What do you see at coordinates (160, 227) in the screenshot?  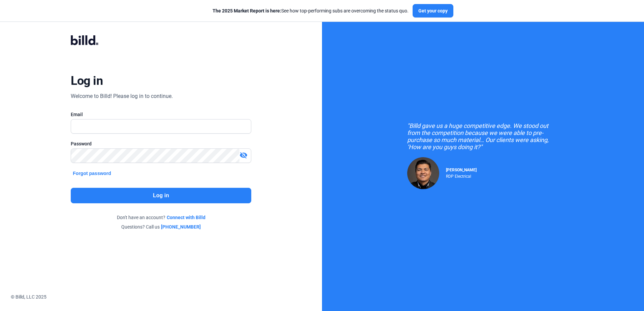 I see `div: Questions? Call us` at bounding box center [160, 227].